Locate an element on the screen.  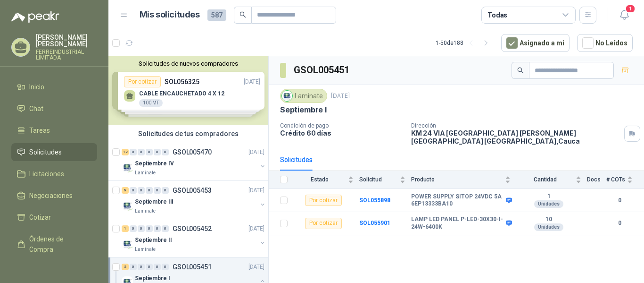
span: Cotizar is located at coordinates (40, 217).